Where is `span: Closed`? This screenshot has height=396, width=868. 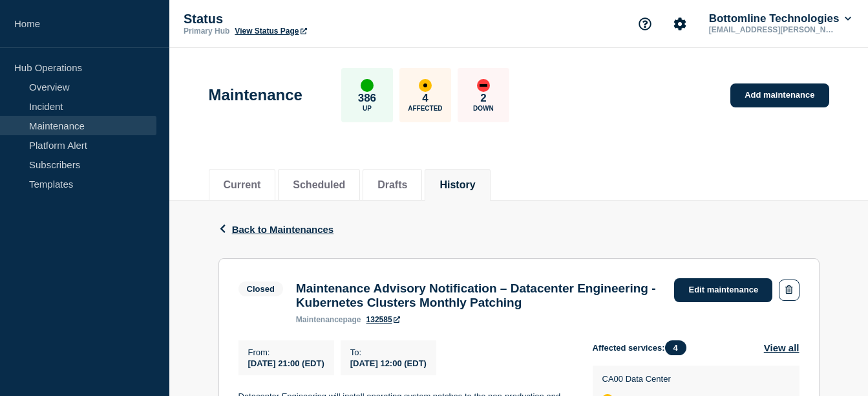
span: Closed is located at coordinates (260, 288).